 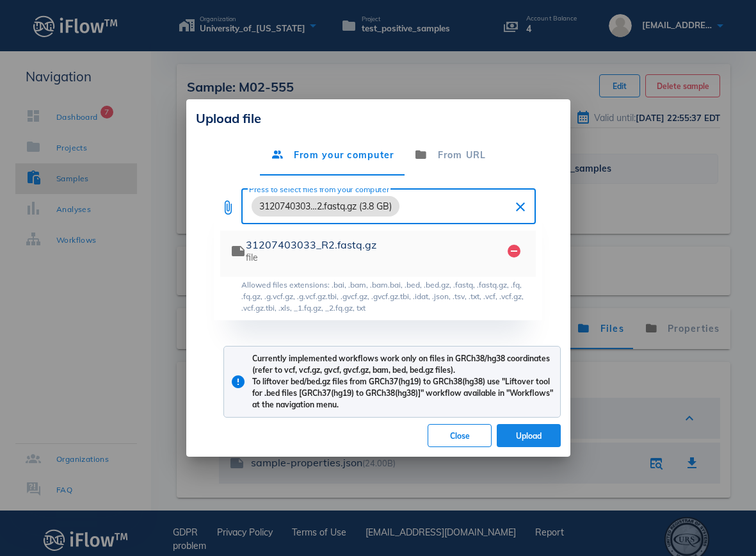 What do you see at coordinates (460, 436) in the screenshot?
I see `span: Close` at bounding box center [460, 436].